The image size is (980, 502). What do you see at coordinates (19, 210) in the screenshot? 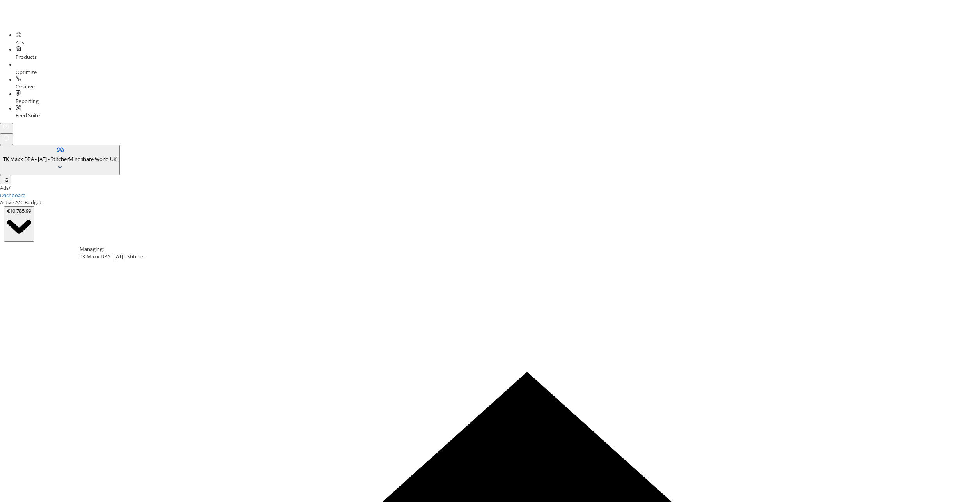
I see `div: €10,785.99` at bounding box center [19, 210].